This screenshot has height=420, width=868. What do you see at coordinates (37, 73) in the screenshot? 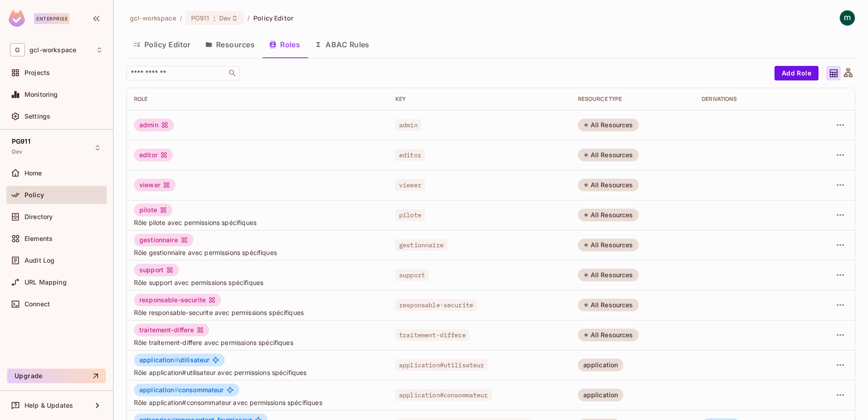
I see `span: Projects` at bounding box center [37, 73].